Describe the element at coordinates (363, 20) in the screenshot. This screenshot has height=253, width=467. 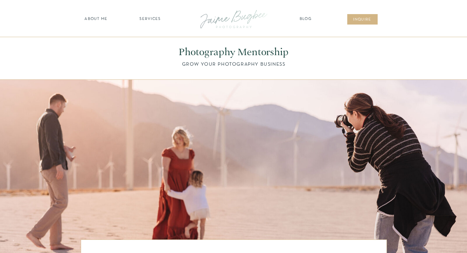
I see `nav: inqUIre` at that location.